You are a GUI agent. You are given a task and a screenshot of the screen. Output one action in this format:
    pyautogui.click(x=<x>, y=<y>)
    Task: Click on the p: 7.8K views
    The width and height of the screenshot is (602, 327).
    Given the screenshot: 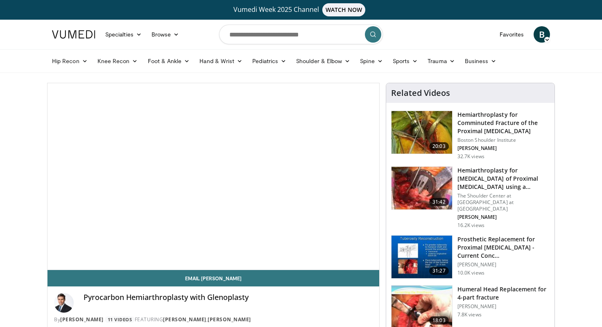 What is the action you would take?
    pyautogui.click(x=469, y=314)
    